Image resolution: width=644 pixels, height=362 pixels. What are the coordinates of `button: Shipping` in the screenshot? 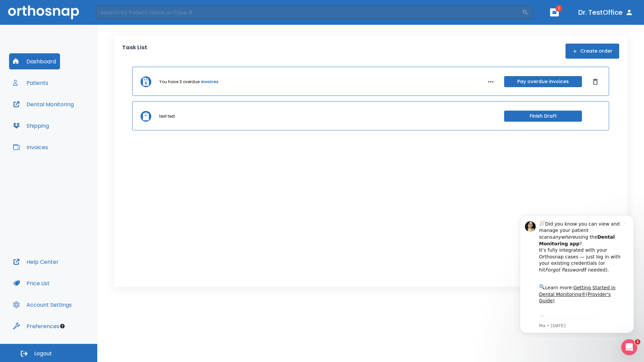 It's located at (31, 125).